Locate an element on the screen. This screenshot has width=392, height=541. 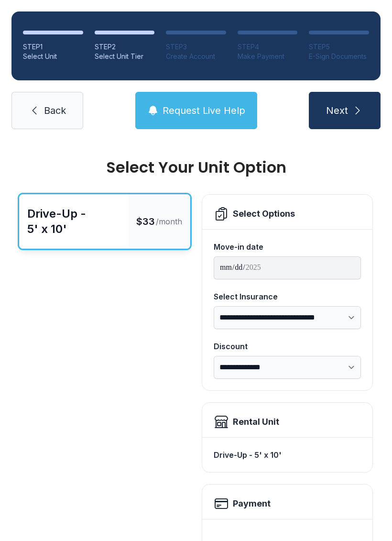
div: Select Options is located at coordinates (264, 214).